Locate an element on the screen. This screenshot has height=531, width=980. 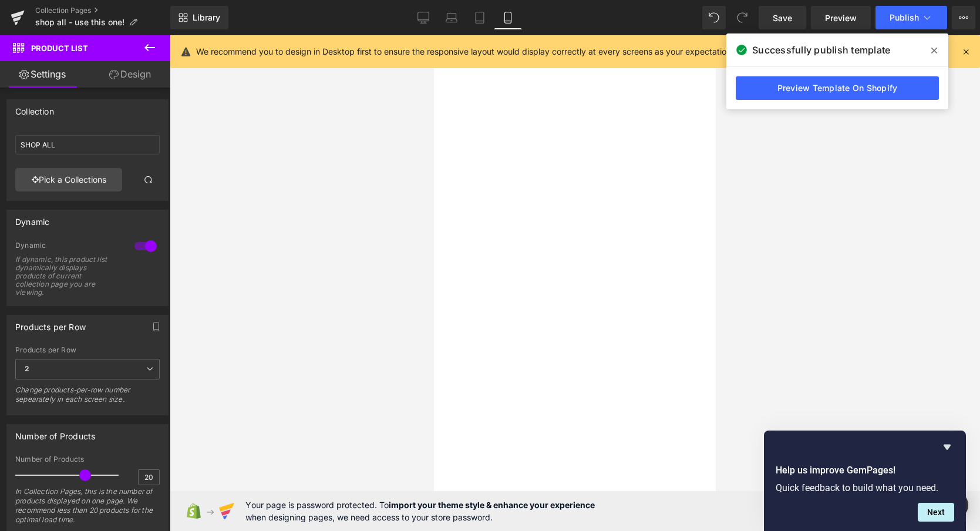
span: Product List is located at coordinates (59, 48).